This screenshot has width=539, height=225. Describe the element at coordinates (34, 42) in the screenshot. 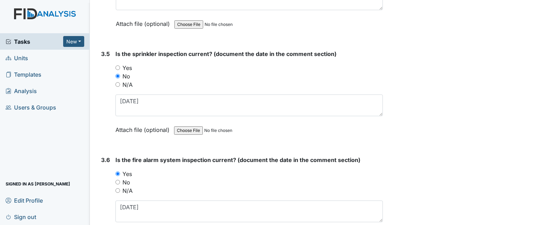

I see `span: Tasks` at that location.